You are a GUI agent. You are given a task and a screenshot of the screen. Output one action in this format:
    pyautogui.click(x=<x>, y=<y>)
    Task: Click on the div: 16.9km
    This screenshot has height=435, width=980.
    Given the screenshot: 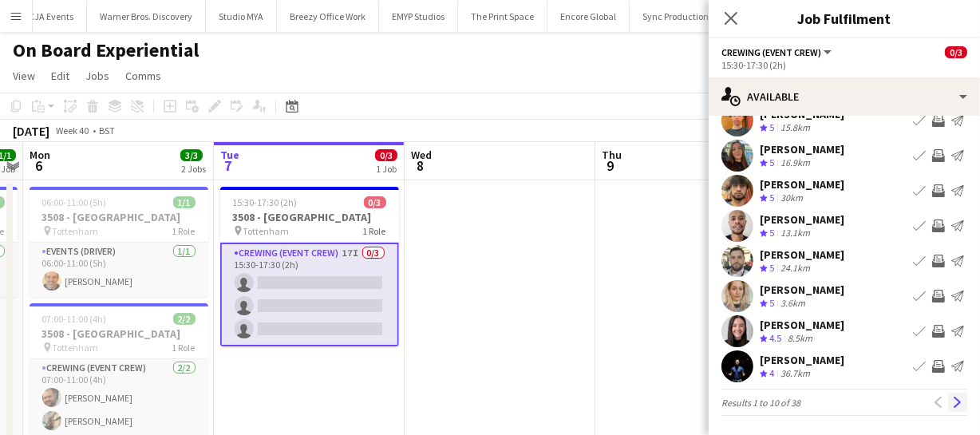 What is the action you would take?
    pyautogui.click(x=794, y=163)
    